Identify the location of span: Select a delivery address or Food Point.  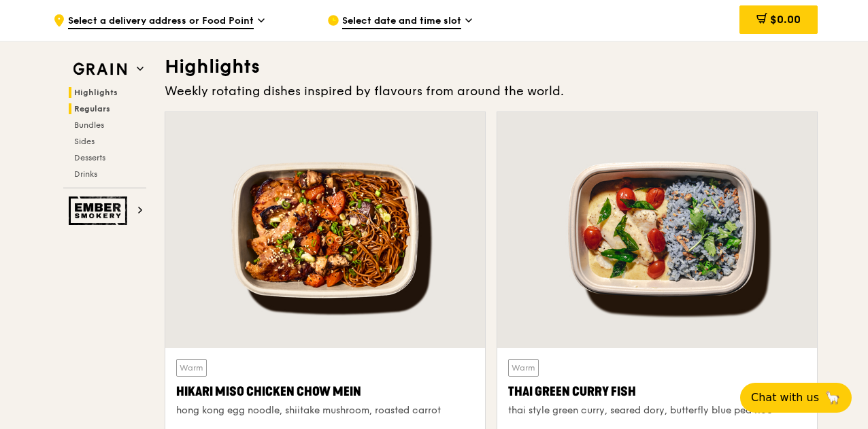
(161, 22).